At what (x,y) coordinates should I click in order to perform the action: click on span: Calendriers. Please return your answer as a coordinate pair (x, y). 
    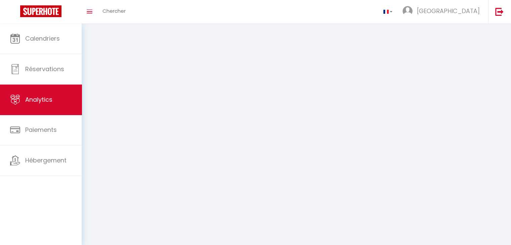
    Looking at the image, I should click on (42, 38).